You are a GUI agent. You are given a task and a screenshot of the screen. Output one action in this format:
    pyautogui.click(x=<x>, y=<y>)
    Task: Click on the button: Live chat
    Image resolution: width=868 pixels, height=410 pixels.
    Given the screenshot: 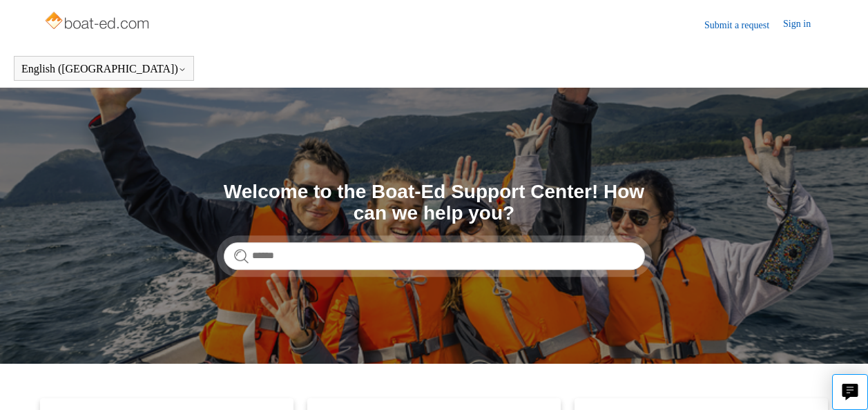 What is the action you would take?
    pyautogui.click(x=850, y=392)
    